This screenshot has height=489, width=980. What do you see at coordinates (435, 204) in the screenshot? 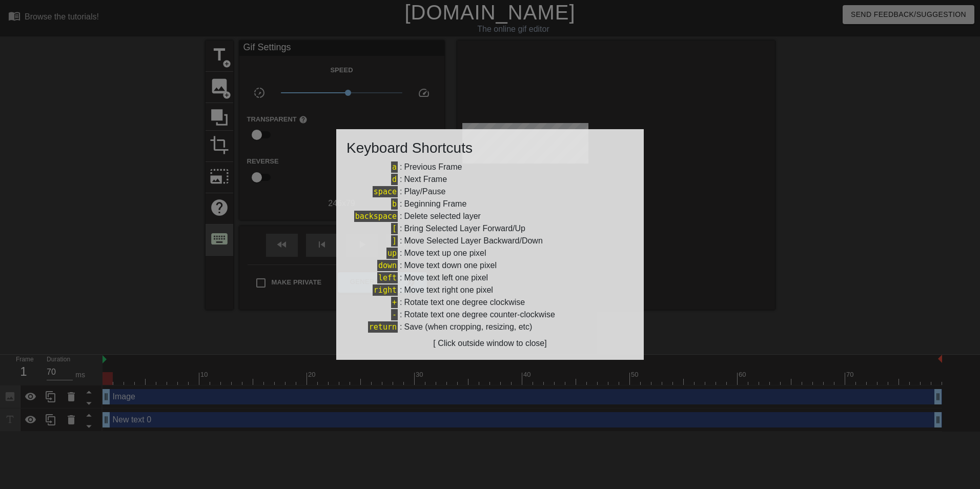
I see `div: Beginning Frame` at bounding box center [435, 204].